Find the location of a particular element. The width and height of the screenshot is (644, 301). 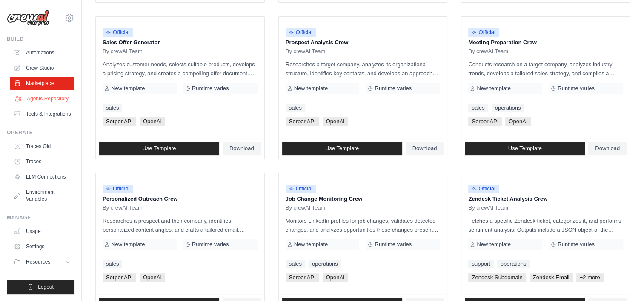

a: Usage is located at coordinates (42, 231).